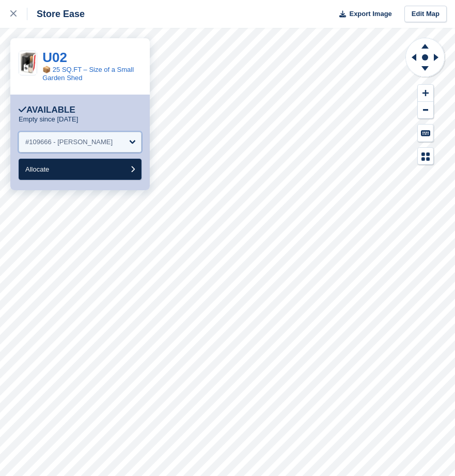  What do you see at coordinates (37, 169) in the screenshot?
I see `span: Allocate` at bounding box center [37, 169].